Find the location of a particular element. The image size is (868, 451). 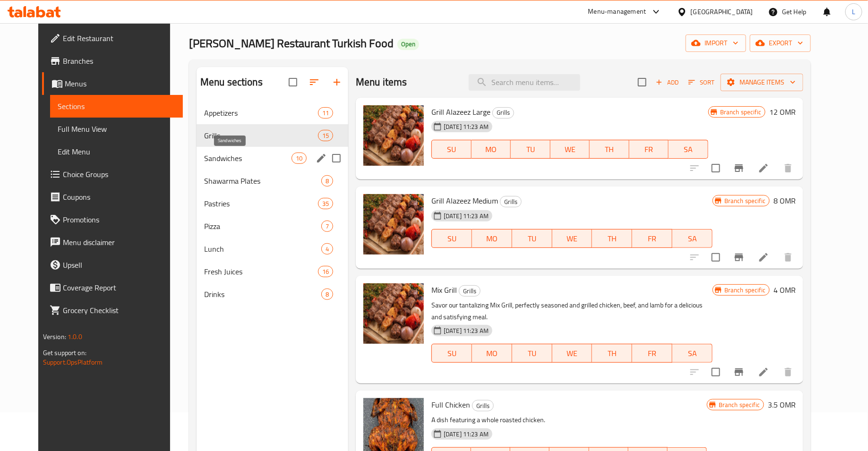

span: Upsell is located at coordinates (119, 265).